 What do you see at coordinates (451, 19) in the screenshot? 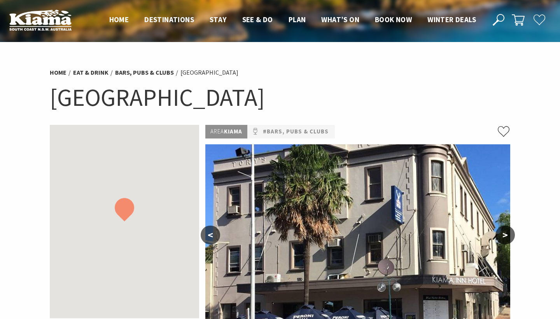
I see `span: Winter Deals` at bounding box center [451, 19].